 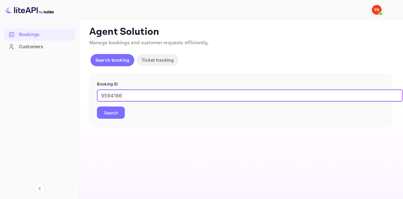 I want to click on p: Agent Solution, so click(x=240, y=32).